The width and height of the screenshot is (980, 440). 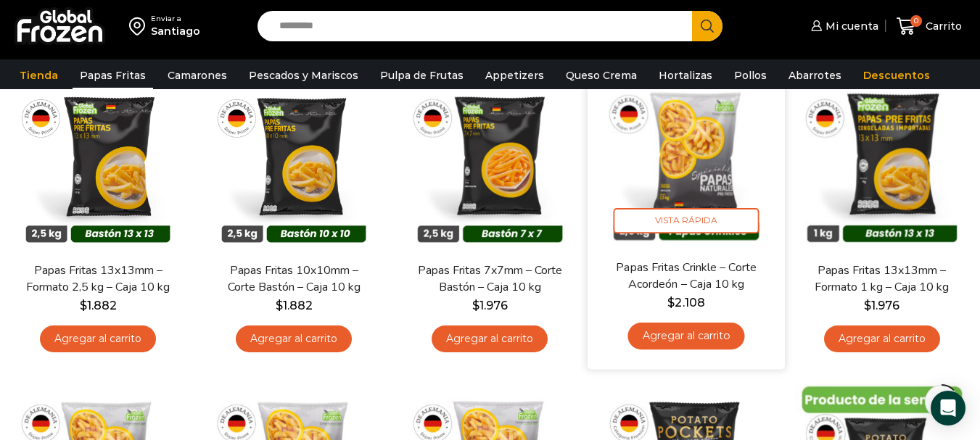 I want to click on span: Carrito, so click(x=941, y=26).